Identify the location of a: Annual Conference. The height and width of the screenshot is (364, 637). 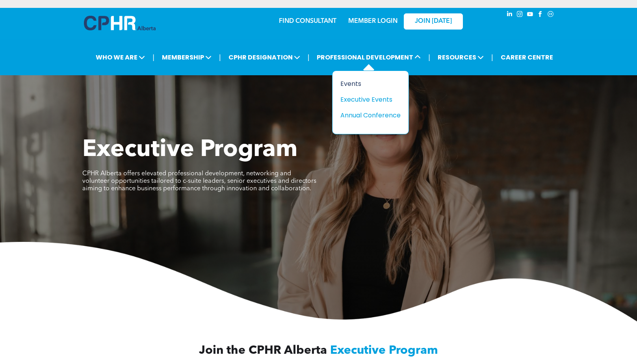
(370, 115).